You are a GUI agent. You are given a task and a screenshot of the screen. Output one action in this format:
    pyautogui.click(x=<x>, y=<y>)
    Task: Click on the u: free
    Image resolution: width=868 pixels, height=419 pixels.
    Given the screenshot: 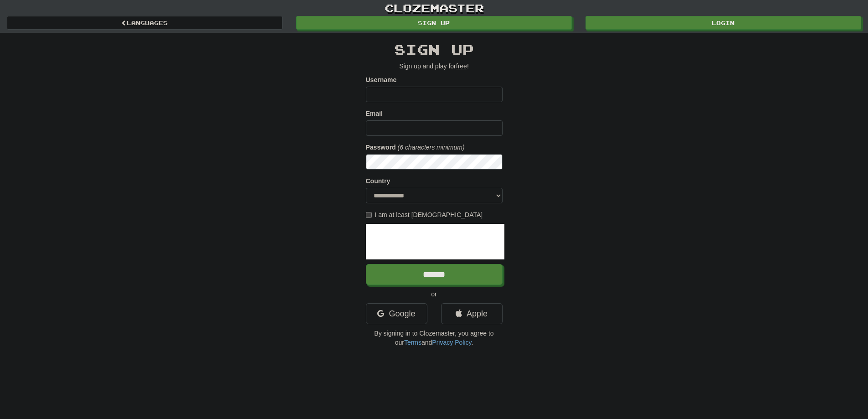 What is the action you would take?
    pyautogui.click(x=462, y=66)
    